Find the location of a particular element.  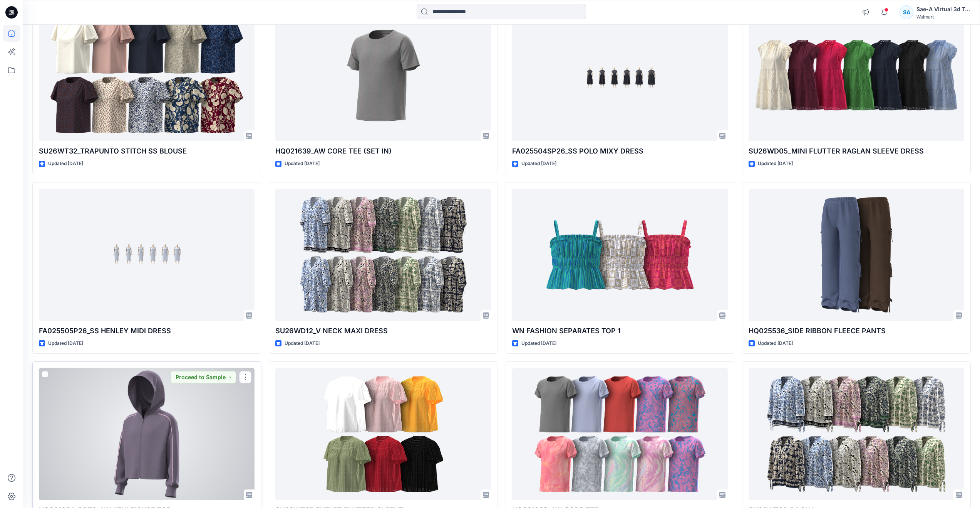

p: HQ021639_AW CORE TEE (SET IN) is located at coordinates (383, 151).